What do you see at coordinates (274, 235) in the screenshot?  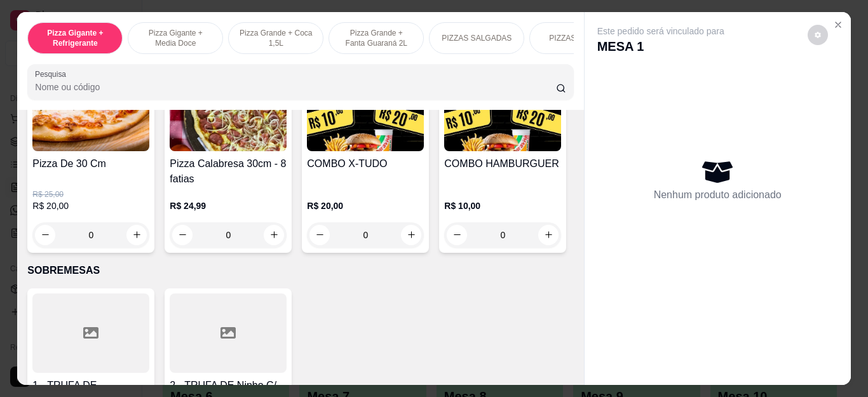 I see `button: increase-product-quantity` at bounding box center [274, 235].